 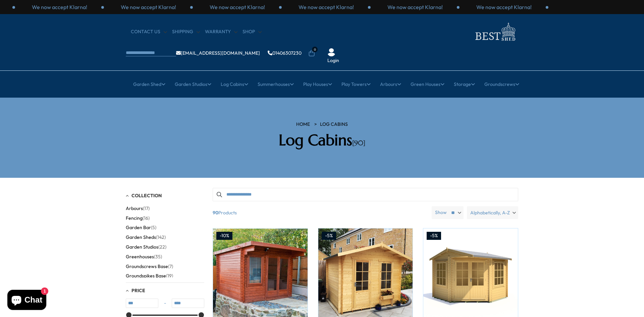 What do you see at coordinates (169, 276) in the screenshot?
I see `span: (19)` at bounding box center [169, 276].